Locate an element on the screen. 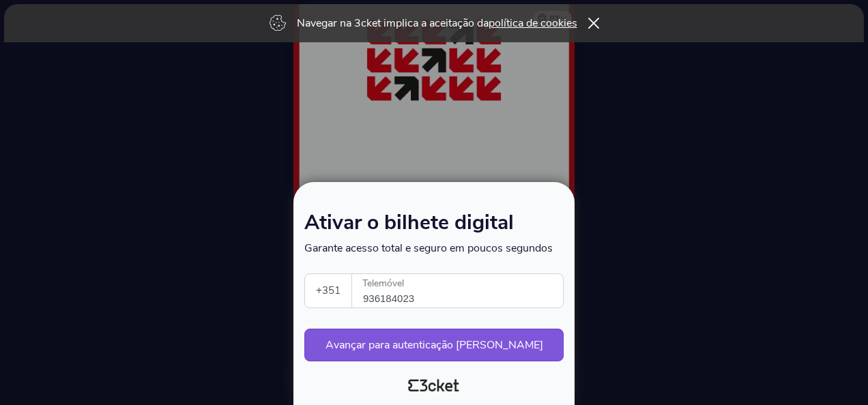 This screenshot has width=868, height=405. input: Telemóvel is located at coordinates (463, 291).